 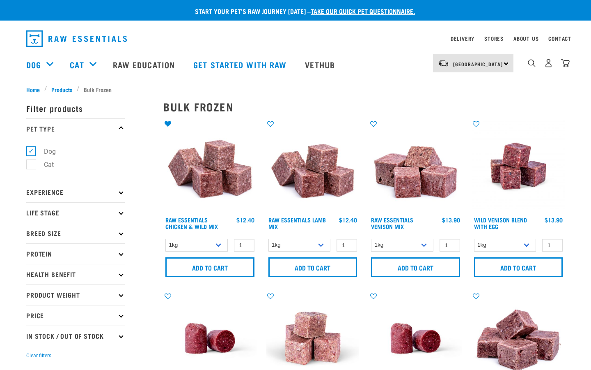 I want to click on label: Dog, so click(x=45, y=151).